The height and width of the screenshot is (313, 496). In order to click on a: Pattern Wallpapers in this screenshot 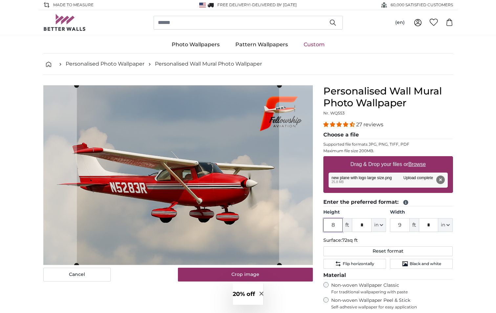, I will do `click(262, 45)`.